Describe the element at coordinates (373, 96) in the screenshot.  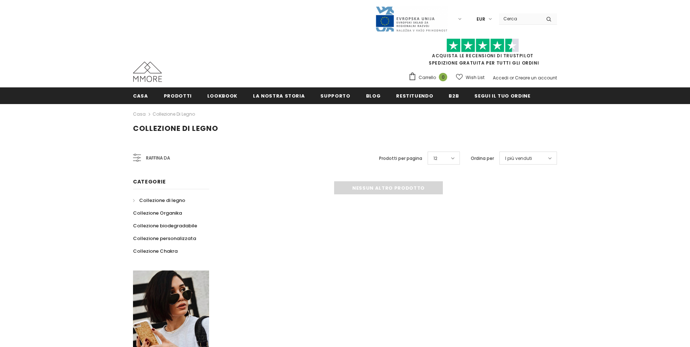
I see `span: Blog` at that location.